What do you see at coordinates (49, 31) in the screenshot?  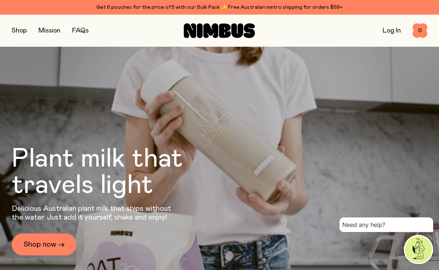 I see `a: Mission` at bounding box center [49, 31].